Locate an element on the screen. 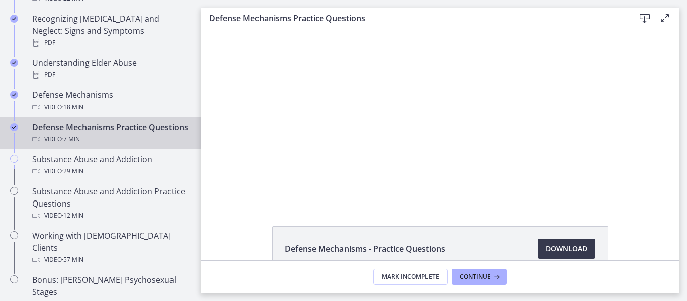 Image resolution: width=687 pixels, height=301 pixels. button: Continue is located at coordinates (479, 277).